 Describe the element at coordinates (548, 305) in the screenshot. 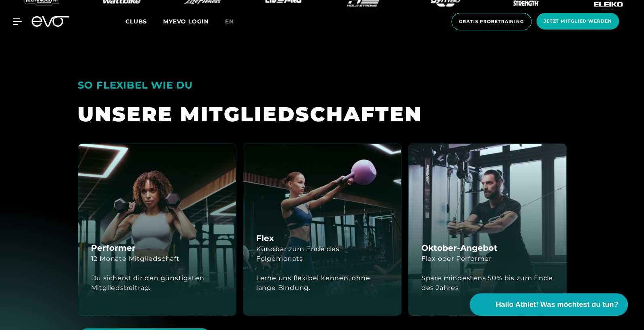

I see `button: Hallo Athlet! Was möchtest du tun?` at that location.